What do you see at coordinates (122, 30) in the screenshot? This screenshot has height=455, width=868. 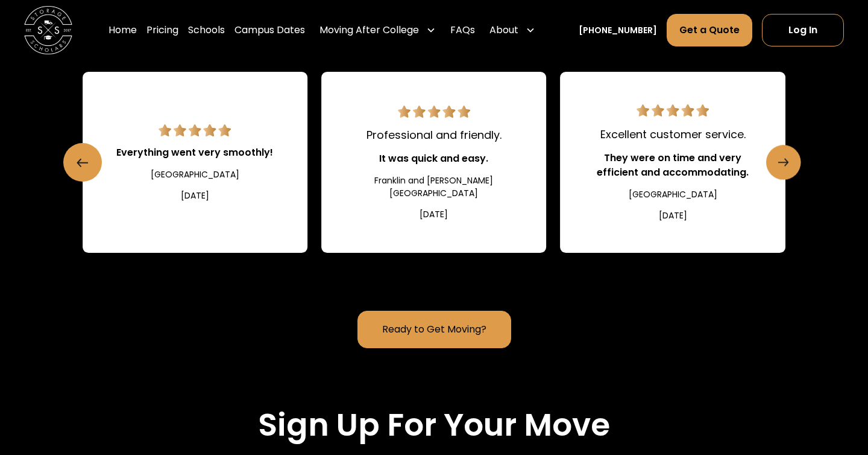 I see `a: Home` at bounding box center [122, 30].